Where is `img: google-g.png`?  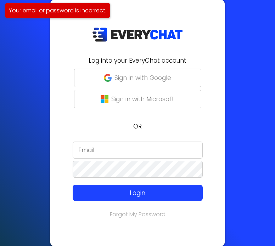 img: google-g.png is located at coordinates (108, 78).